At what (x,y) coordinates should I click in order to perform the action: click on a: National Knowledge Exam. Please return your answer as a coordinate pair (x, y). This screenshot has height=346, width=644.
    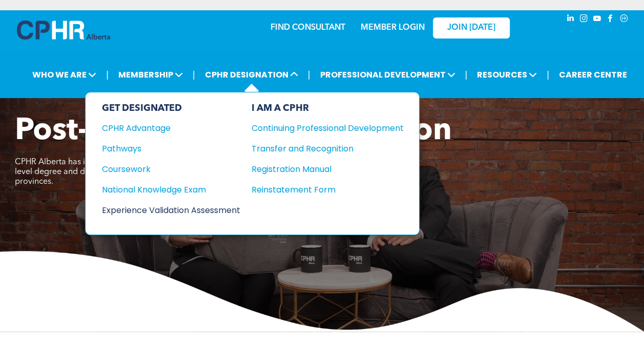
    Looking at the image, I should click on (171, 189).